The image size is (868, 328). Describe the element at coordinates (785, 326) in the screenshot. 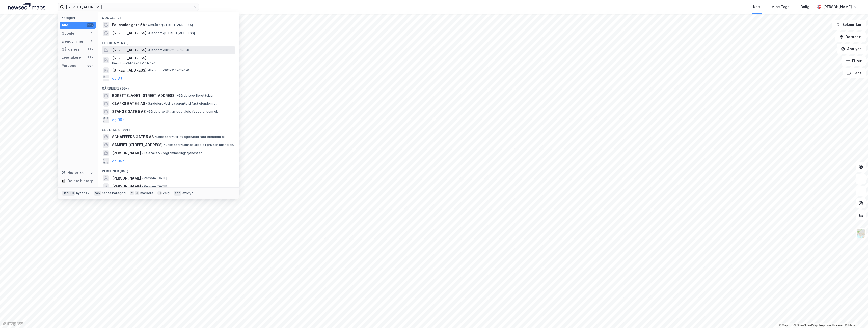

I see `a: Mapbox` at that location.